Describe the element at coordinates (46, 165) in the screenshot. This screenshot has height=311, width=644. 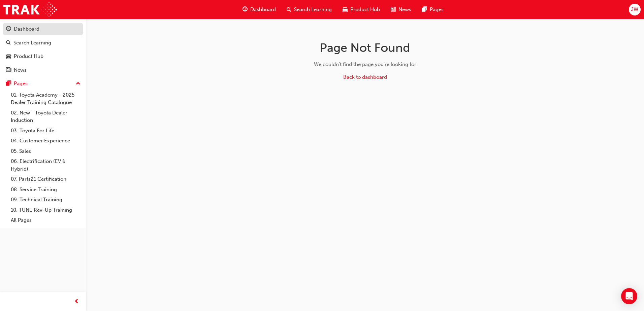
I see `a: 06. Electrification (EV & Hybrid)` at that location.